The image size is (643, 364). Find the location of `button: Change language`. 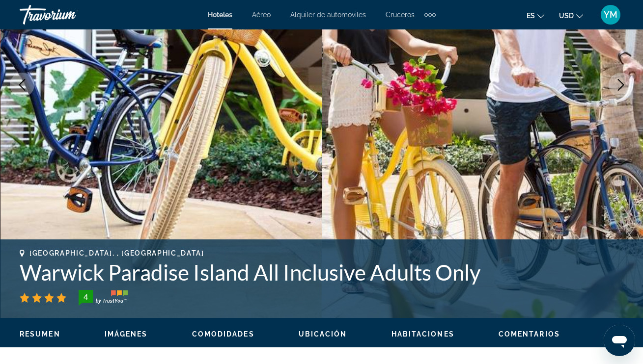

button: Change language is located at coordinates (535, 16).